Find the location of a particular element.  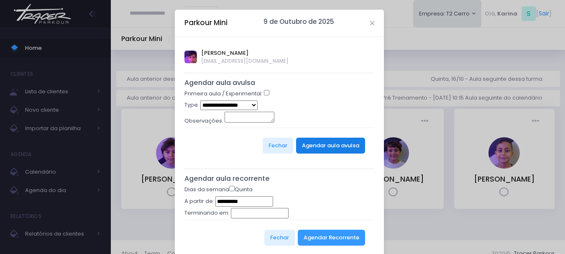

button: Close is located at coordinates (373, 23).